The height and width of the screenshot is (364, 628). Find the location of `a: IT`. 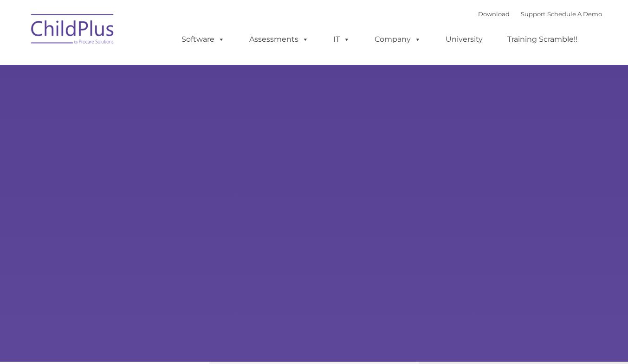

a: IT is located at coordinates (342, 39).